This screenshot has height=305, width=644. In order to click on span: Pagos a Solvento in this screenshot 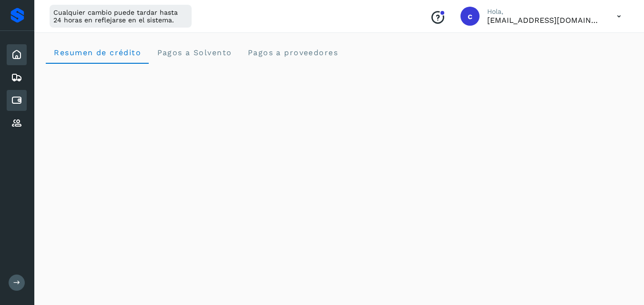, I will do `click(194, 52)`.